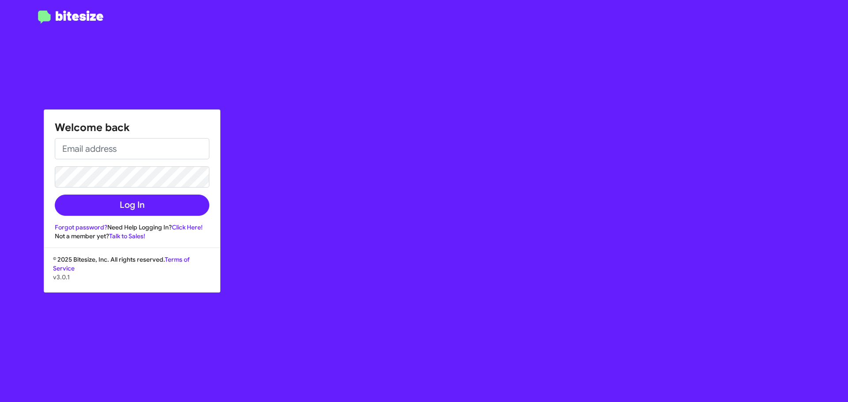 This screenshot has width=848, height=402. Describe the element at coordinates (81, 227) in the screenshot. I see `a: Forgot password?` at that location.